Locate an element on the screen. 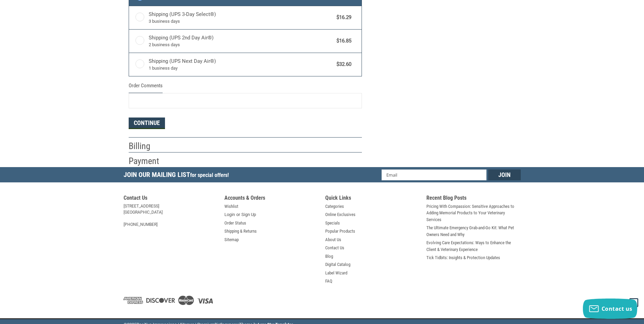 Image resolution: width=644 pixels, height=324 pixels. span: 1 business day is located at coordinates (241, 68).